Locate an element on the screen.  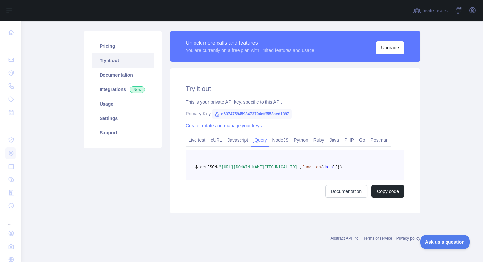
div: This is your private API key, specific to this API. is located at coordinates (295, 102).